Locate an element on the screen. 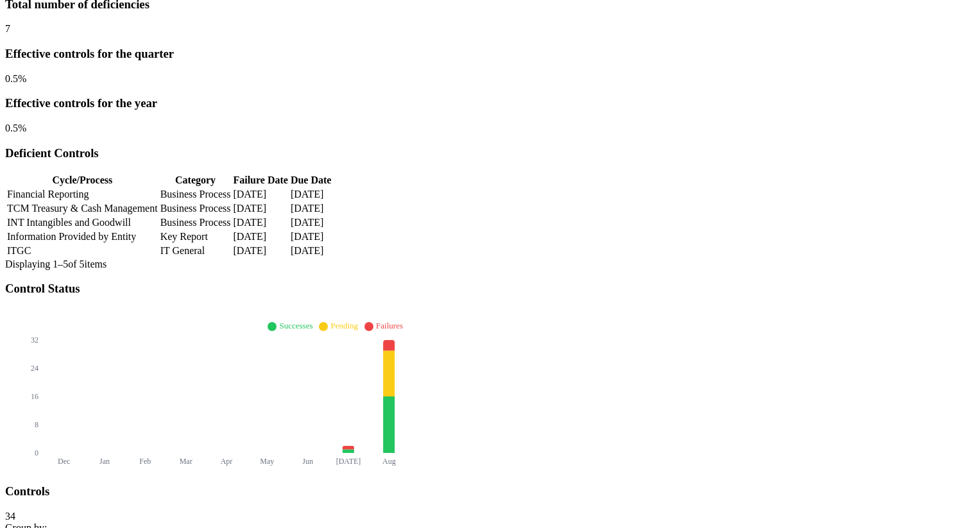  th: Category is located at coordinates (196, 180).